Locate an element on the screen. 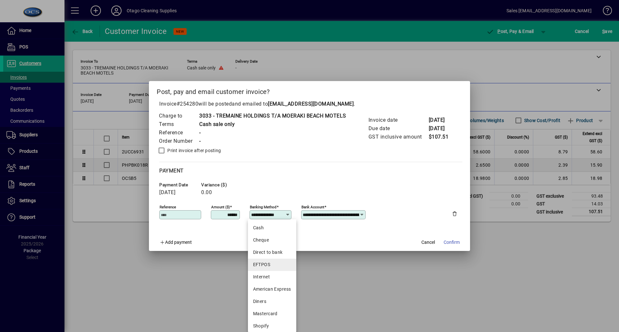  div: Diners is located at coordinates (272, 301).